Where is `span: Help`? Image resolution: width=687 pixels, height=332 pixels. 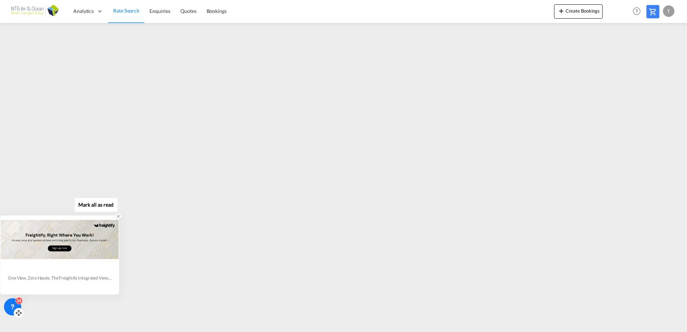
span: Help is located at coordinates (636, 11).